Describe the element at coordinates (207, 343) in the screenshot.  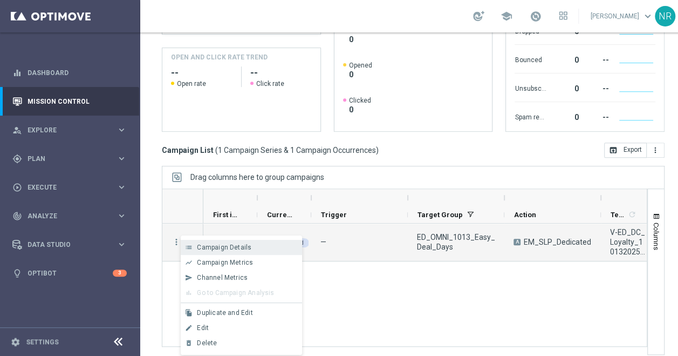
I see `span: Delete` at that location.